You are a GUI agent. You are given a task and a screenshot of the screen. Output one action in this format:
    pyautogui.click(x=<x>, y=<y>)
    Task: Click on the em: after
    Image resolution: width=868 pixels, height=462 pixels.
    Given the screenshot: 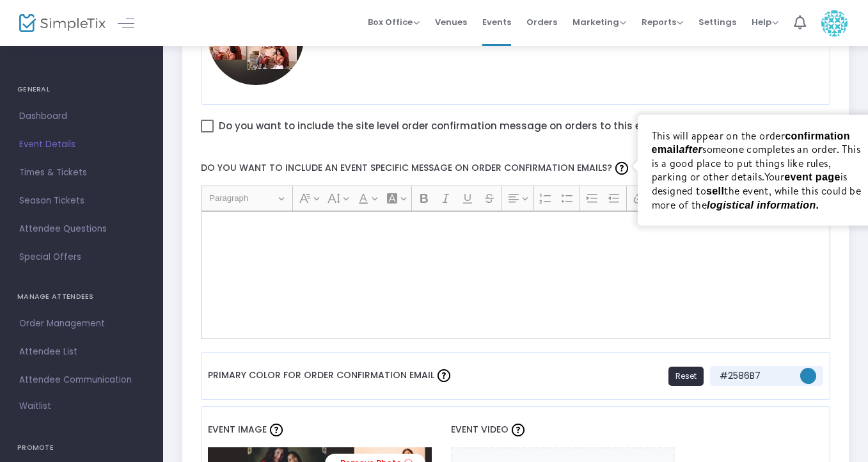 What is the action you would take?
    pyautogui.click(x=689, y=149)
    